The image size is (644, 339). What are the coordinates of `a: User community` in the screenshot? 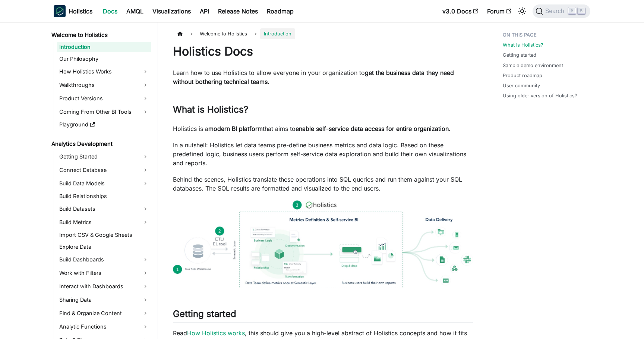 It's located at (521, 86).